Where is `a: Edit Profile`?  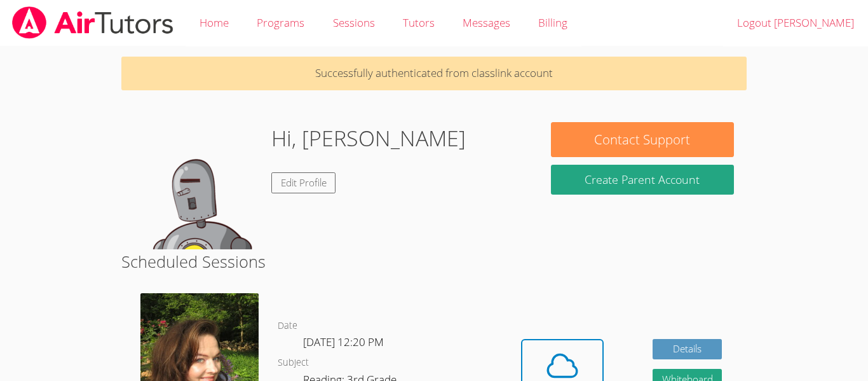
a: Edit Profile is located at coordinates (304, 183).